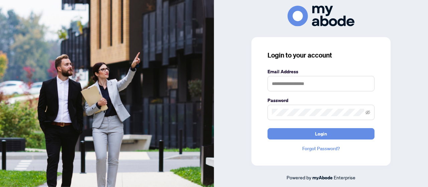 The width and height of the screenshot is (428, 187). What do you see at coordinates (321, 134) in the screenshot?
I see `button: Login` at bounding box center [321, 134].